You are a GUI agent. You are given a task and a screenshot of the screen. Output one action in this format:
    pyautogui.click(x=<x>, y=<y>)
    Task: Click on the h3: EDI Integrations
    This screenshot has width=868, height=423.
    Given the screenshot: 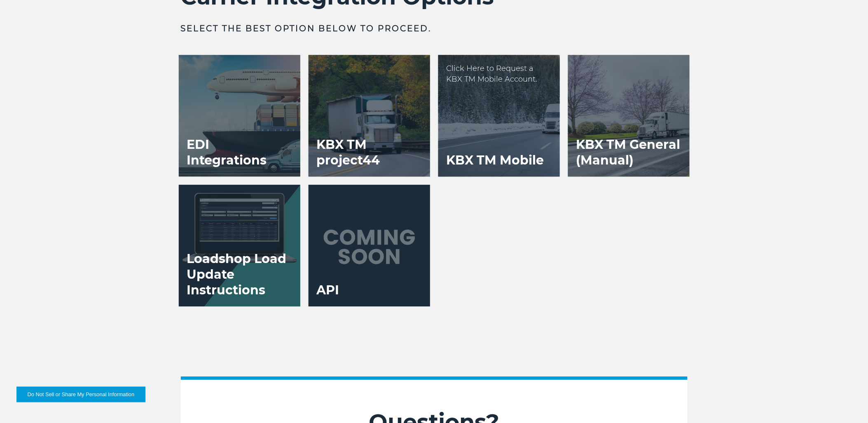 What is the action you would take?
    pyautogui.click(x=240, y=152)
    